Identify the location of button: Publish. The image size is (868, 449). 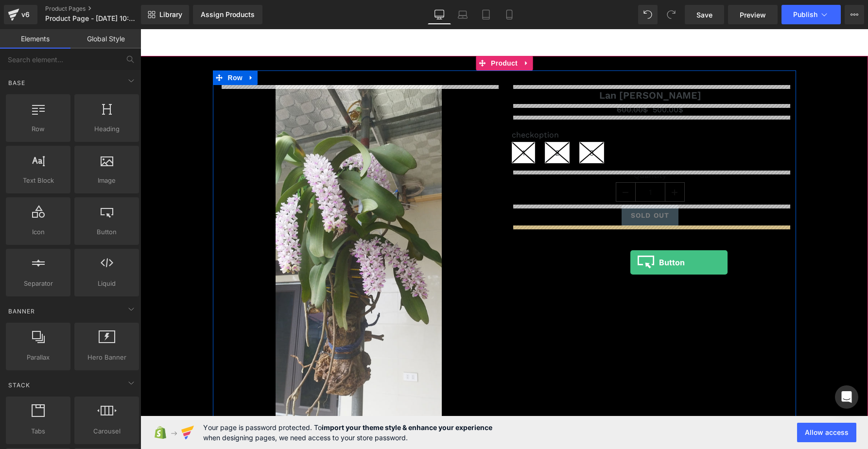
(811, 14).